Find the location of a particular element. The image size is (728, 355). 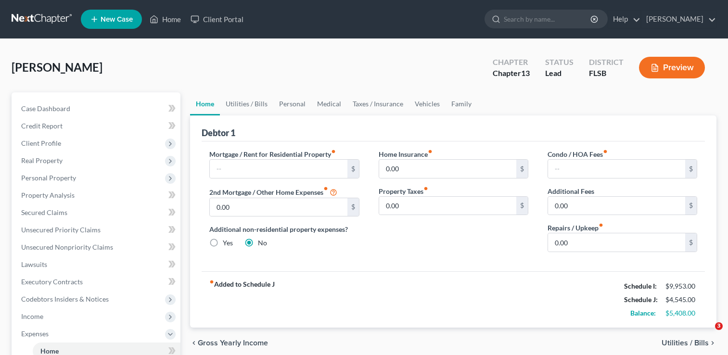

input: Search by name... is located at coordinates (547, 19).